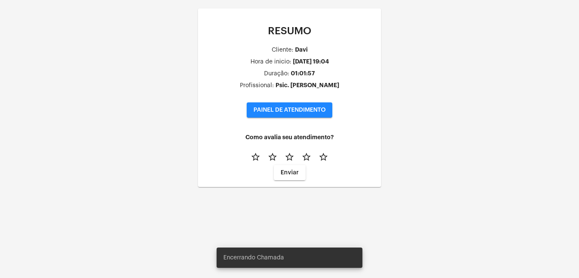 This screenshot has height=278, width=579. What do you see at coordinates (257, 86) in the screenshot?
I see `div: Profissional:` at bounding box center [257, 86].